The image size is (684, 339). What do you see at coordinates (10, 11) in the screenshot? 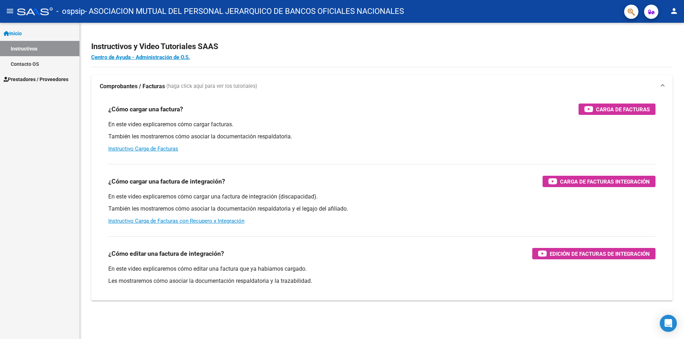
I see `mat-icon: menu` at bounding box center [10, 11].